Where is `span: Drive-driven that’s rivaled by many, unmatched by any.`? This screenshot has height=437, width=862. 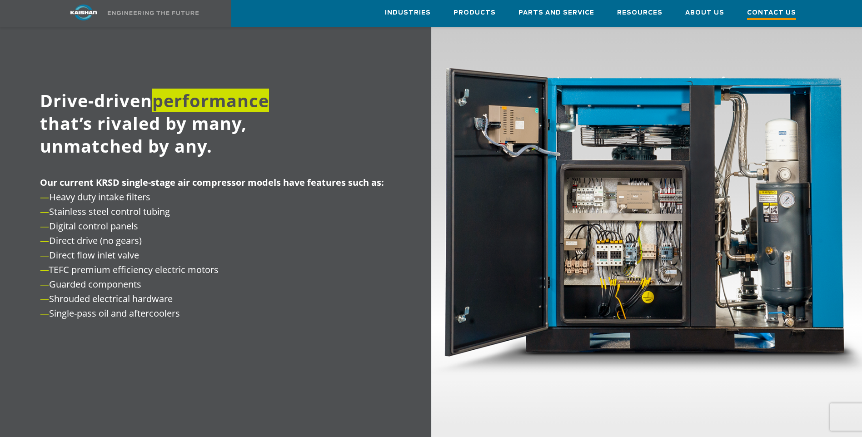 span: Drive-driven that’s rivaled by many, unmatched by any. is located at coordinates (155, 123).